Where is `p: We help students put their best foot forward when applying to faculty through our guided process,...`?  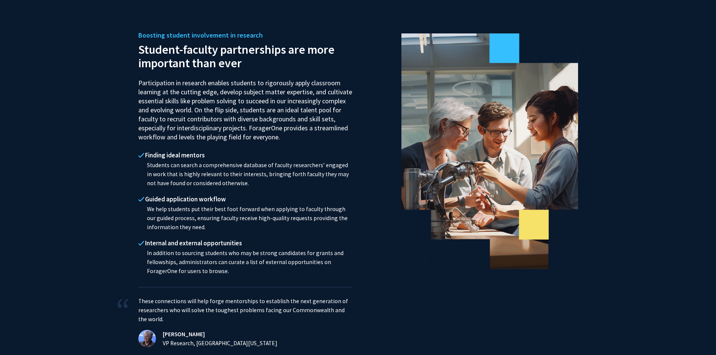
p: We help students put their best foot forward when applying to faculty through our guided process,... is located at coordinates (246, 219).